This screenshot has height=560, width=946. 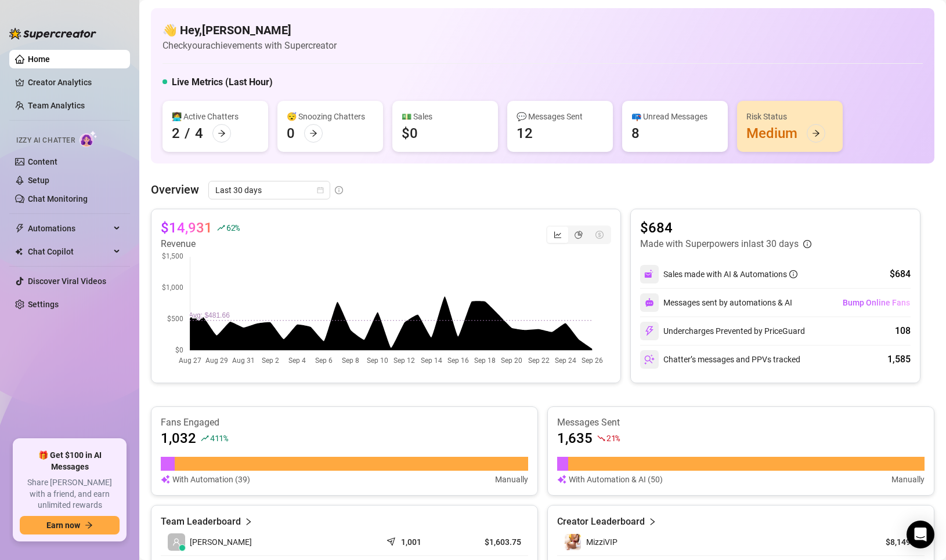 What do you see at coordinates (215, 117) in the screenshot?
I see `div: 👩‍💻 Active Chatters` at bounding box center [215, 117].